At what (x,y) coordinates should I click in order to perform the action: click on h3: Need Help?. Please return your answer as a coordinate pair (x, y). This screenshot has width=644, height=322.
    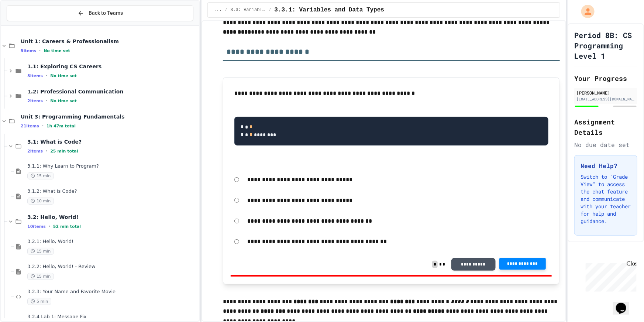
    Looking at the image, I should click on (605, 166).